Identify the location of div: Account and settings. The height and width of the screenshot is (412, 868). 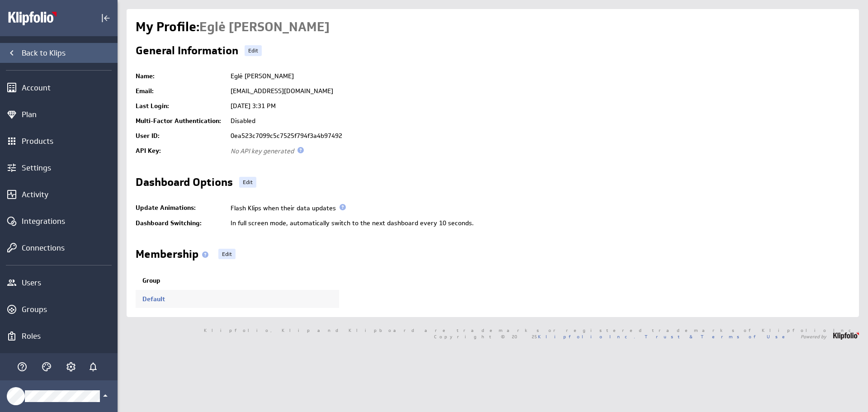
(71, 366).